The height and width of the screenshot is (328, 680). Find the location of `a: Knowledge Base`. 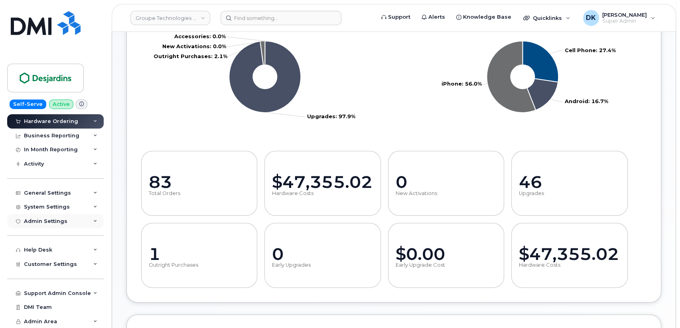

a: Knowledge Base is located at coordinates (484, 17).